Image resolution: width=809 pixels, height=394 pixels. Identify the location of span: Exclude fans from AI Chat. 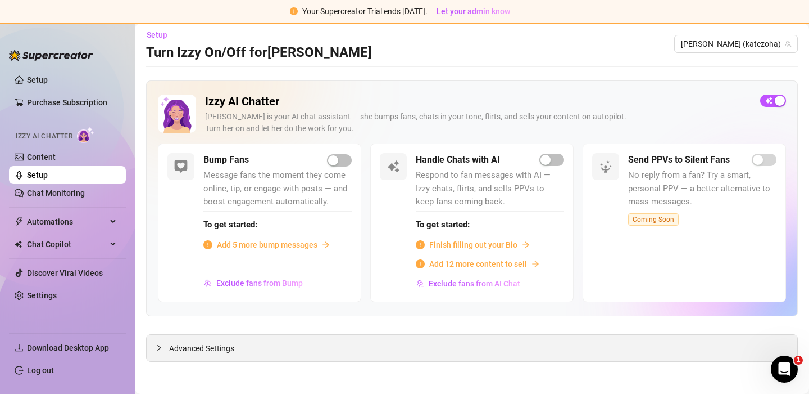
(474, 283).